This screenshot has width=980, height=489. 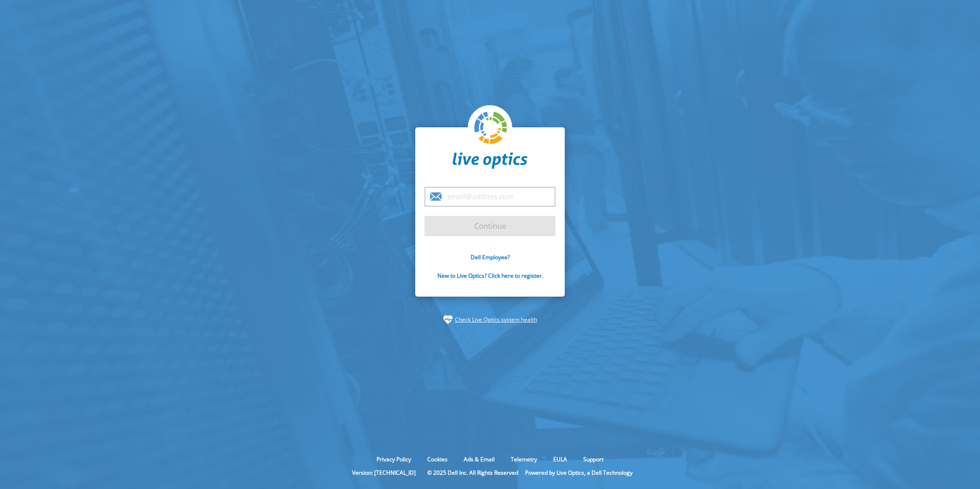 What do you see at coordinates (473, 472) in the screenshot?
I see `li: © 2025 Dell Inc. All Rights Reserved` at bounding box center [473, 472].